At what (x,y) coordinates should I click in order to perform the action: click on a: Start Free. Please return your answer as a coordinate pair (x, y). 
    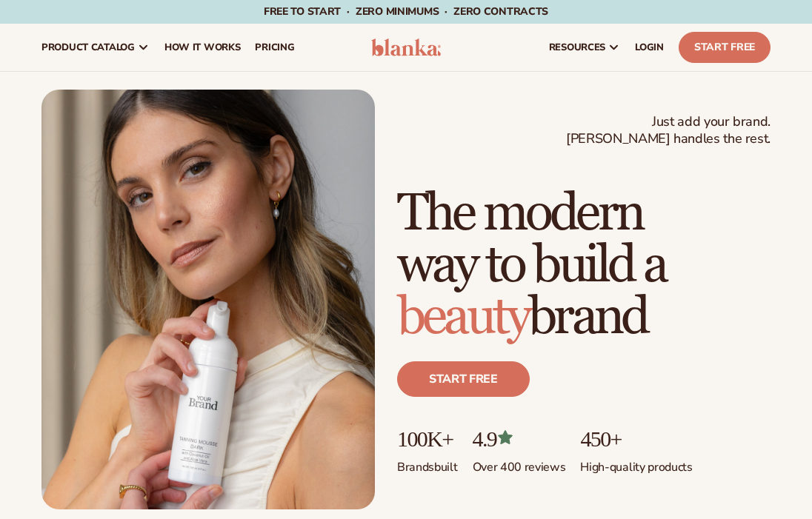
    Looking at the image, I should click on (725, 47).